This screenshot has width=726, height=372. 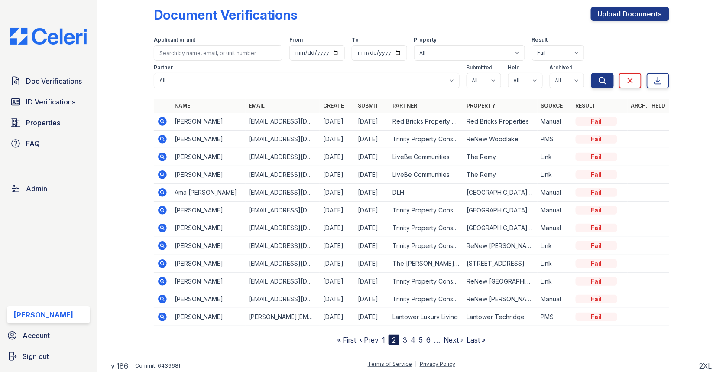 I want to click on a: Next ›, so click(x=453, y=340).